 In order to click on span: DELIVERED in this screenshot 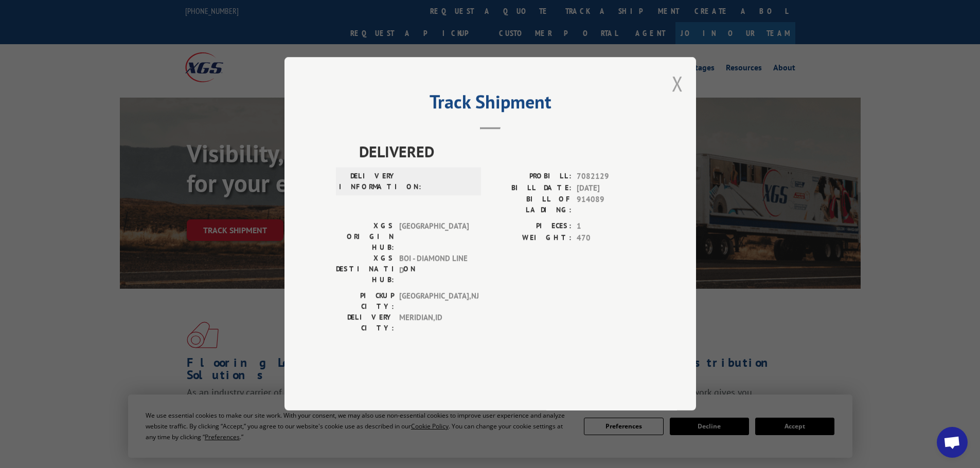, I will do `click(502, 152)`.